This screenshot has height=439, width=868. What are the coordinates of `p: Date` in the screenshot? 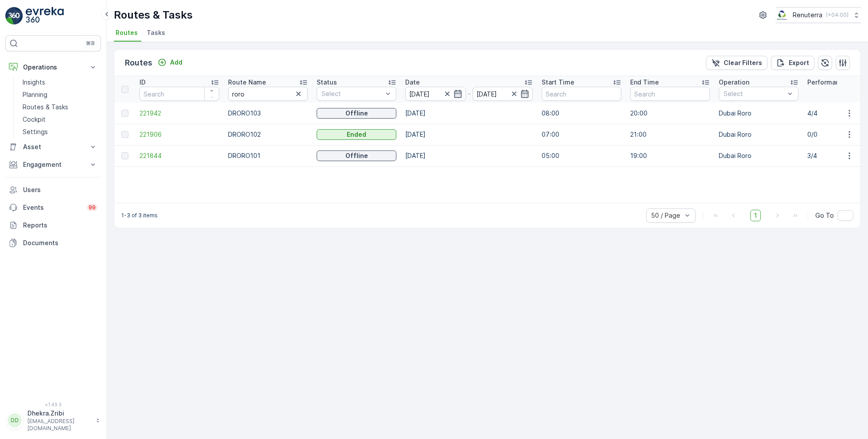 It's located at (412, 83).